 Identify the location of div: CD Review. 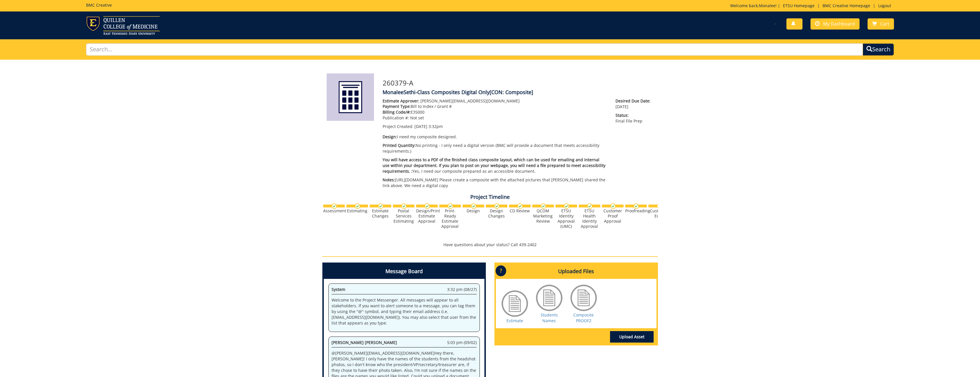
(520, 211).